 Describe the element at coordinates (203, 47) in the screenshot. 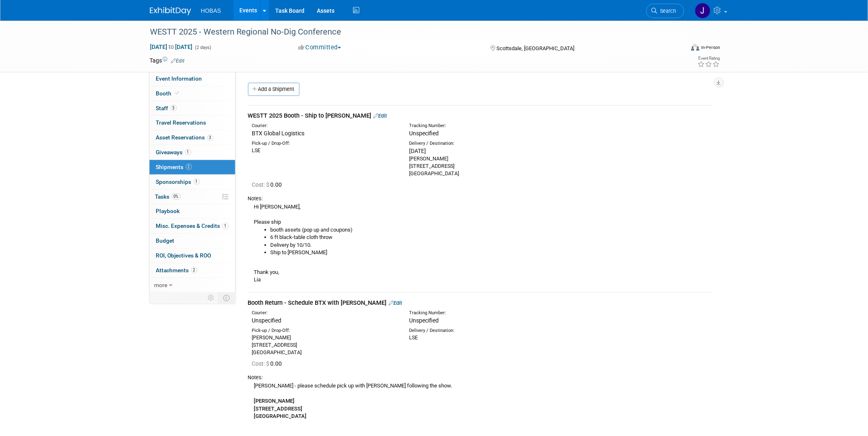

I see `span: (2 days)` at that location.